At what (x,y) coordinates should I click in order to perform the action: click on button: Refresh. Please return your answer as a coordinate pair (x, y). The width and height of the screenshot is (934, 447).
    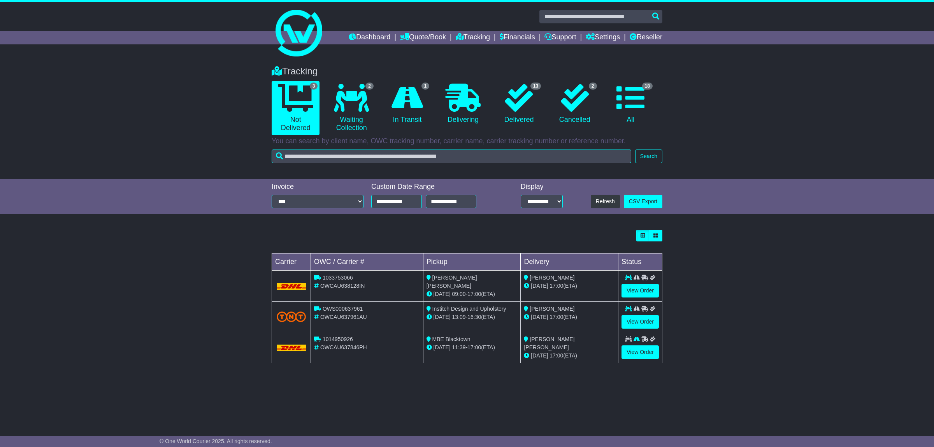
    Looking at the image, I should click on (605, 201).